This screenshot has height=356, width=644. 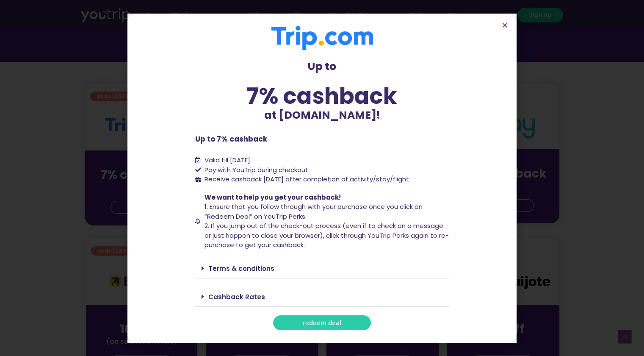 I want to click on b: Up to 7% cashback, so click(x=231, y=139).